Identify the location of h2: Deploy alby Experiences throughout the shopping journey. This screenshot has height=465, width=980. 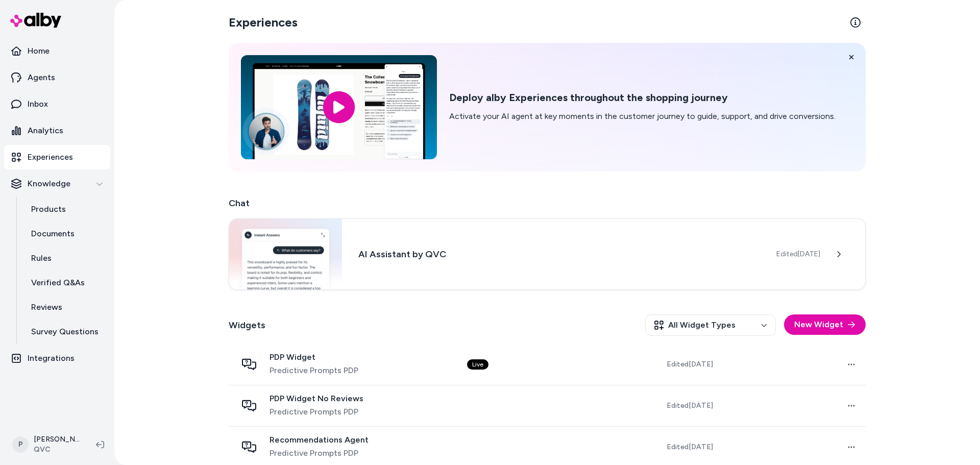
(642, 98).